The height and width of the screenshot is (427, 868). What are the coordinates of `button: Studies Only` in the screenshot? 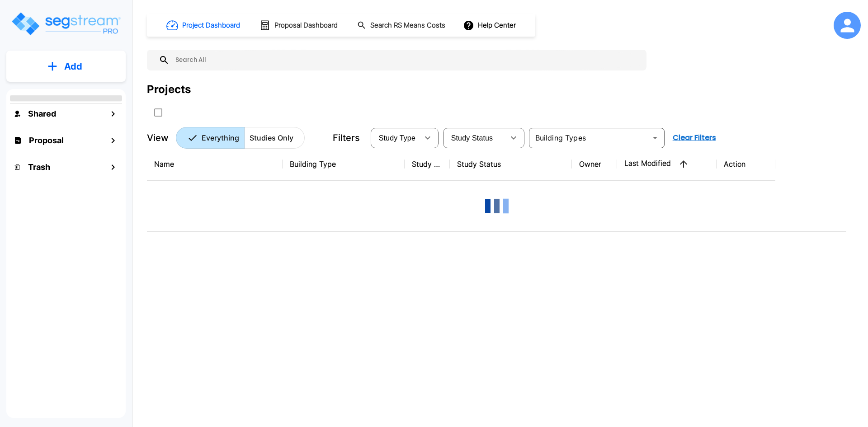 It's located at (274, 138).